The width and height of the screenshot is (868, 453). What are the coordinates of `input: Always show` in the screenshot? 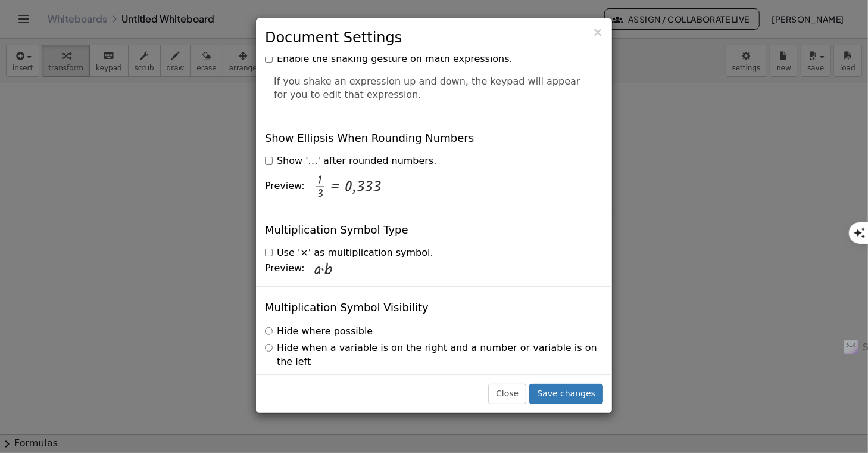 It's located at (269, 378).